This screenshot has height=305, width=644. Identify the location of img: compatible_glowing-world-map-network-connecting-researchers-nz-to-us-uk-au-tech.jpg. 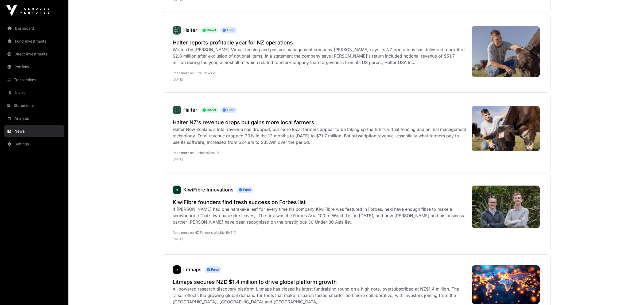
(506, 284).